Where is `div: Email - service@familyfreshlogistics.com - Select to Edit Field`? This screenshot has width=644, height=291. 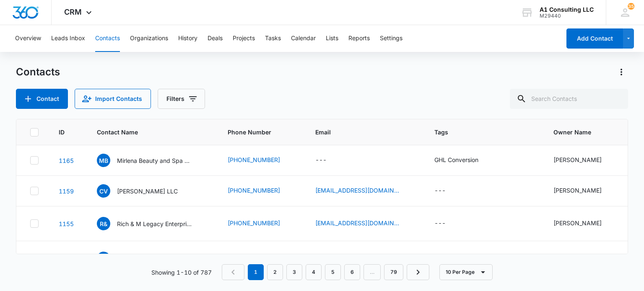 div: Email - service@familyfreshlogistics.com - Select to Edit Field is located at coordinates (365, 191).